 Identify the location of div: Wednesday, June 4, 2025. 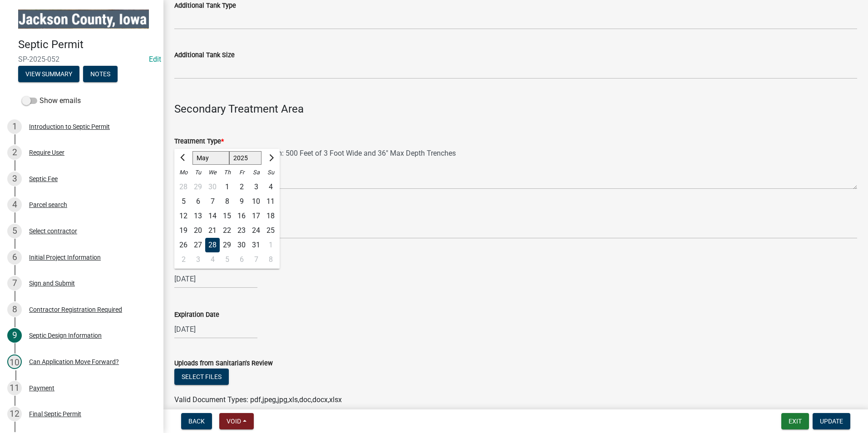
(213, 260).